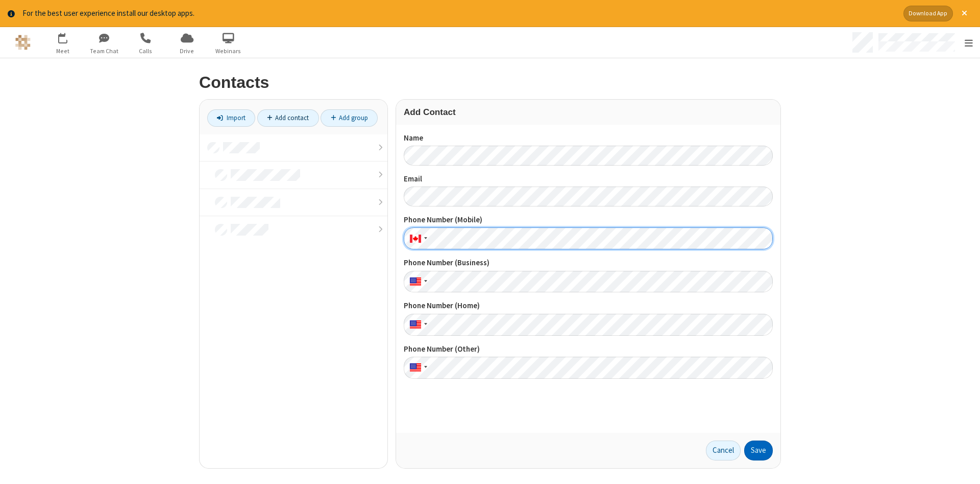  Describe the element at coordinates (186, 51) in the screenshot. I see `span: Drive` at that location.